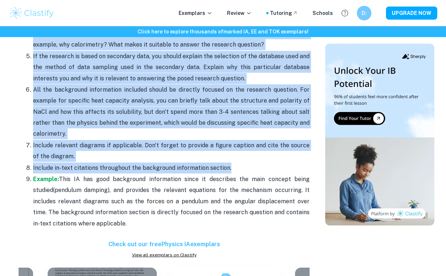 The width and height of the screenshot is (446, 276). Describe the element at coordinates (195, 13) in the screenshot. I see `p: Exemplars` at that location.